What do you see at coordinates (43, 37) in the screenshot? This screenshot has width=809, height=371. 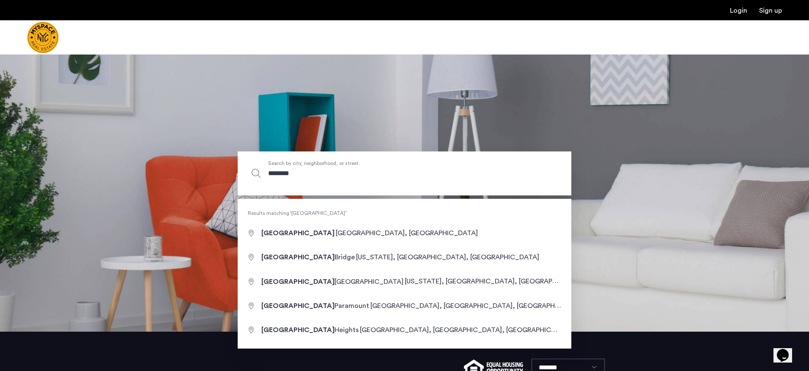 I see `a: Cazamio Logo` at bounding box center [43, 37].